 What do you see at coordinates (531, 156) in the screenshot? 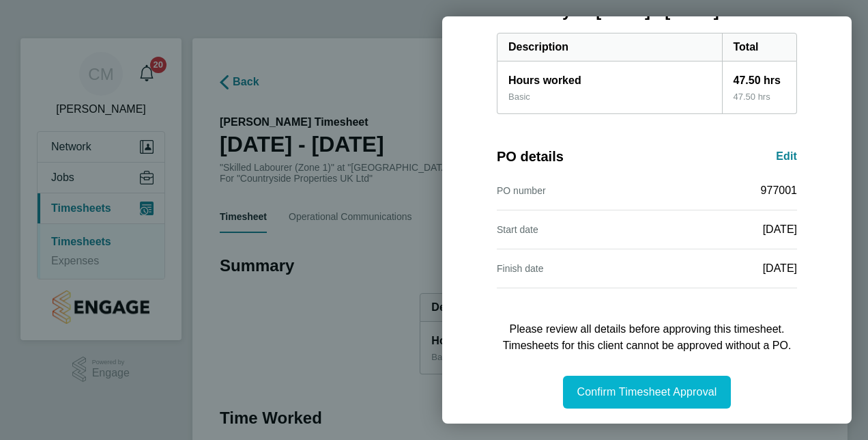
I see `h4: PO details` at bounding box center [531, 156].